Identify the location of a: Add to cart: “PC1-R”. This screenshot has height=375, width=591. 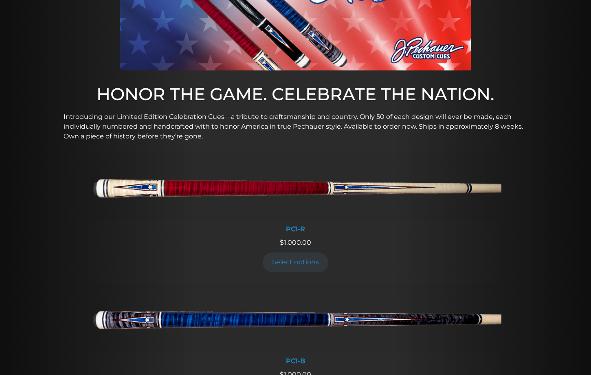
(295, 262).